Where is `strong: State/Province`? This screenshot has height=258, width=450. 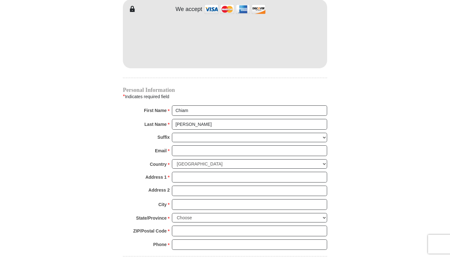 strong: State/Province is located at coordinates (151, 218).